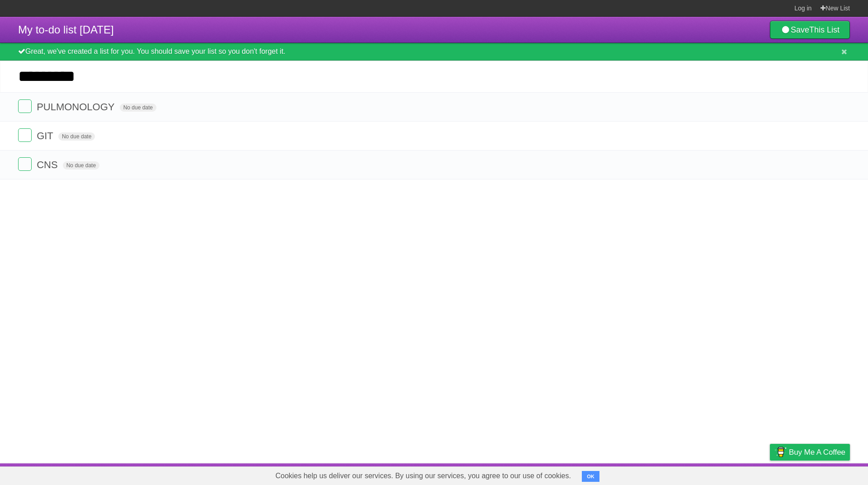 This screenshot has width=868, height=485. I want to click on a: About, so click(659, 475).